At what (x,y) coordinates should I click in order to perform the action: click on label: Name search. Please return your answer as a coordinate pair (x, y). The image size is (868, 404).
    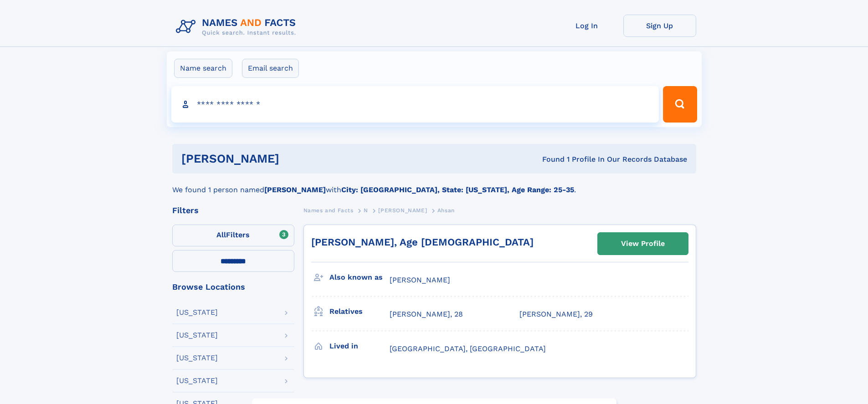
    Looking at the image, I should click on (203, 68).